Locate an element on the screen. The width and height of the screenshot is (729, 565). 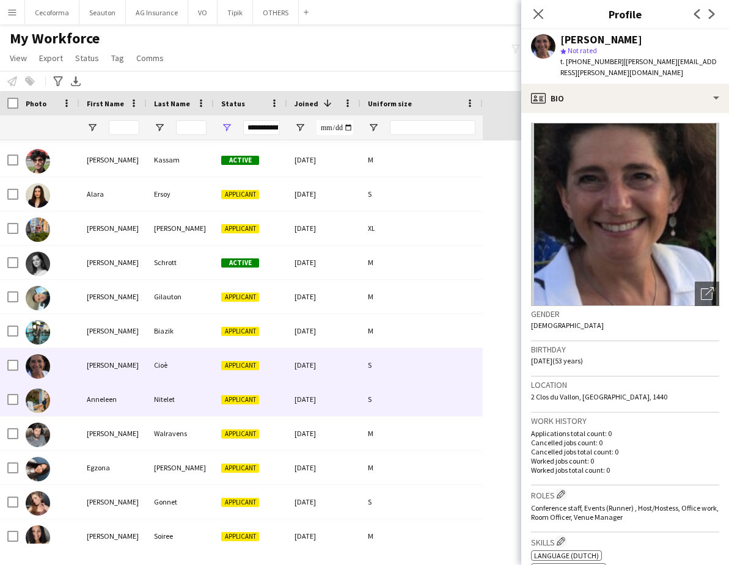
button: Seauton is located at coordinates (103, 12).